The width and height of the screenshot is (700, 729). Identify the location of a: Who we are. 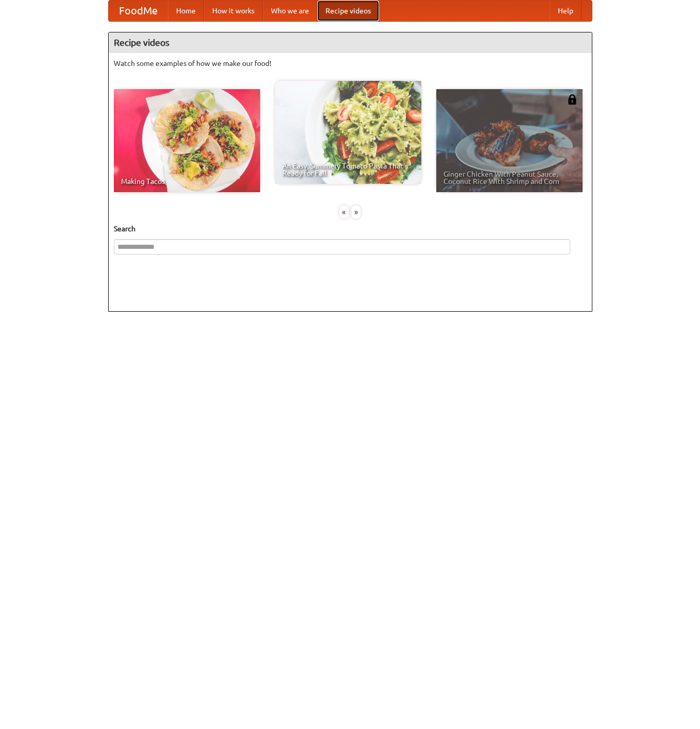
(290, 11).